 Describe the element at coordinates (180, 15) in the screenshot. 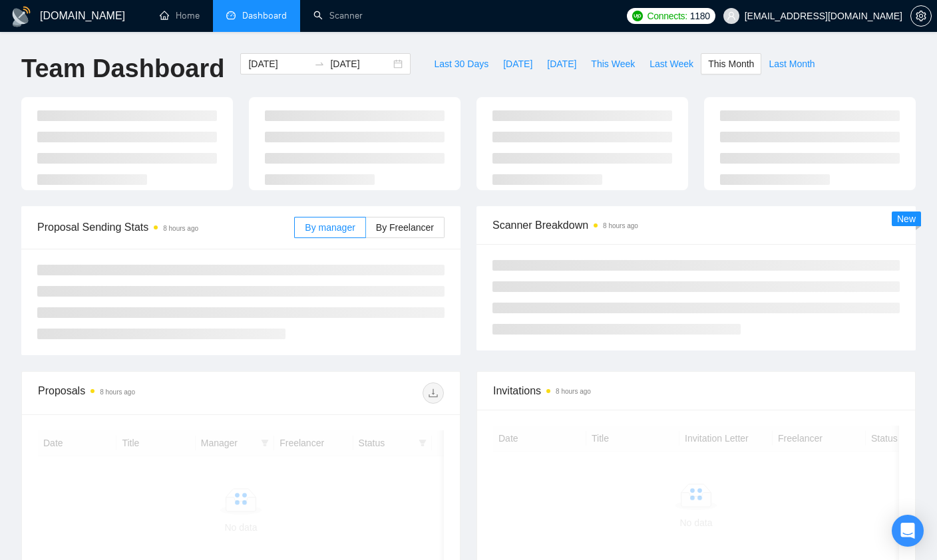

I see `a: homeHome` at that location.